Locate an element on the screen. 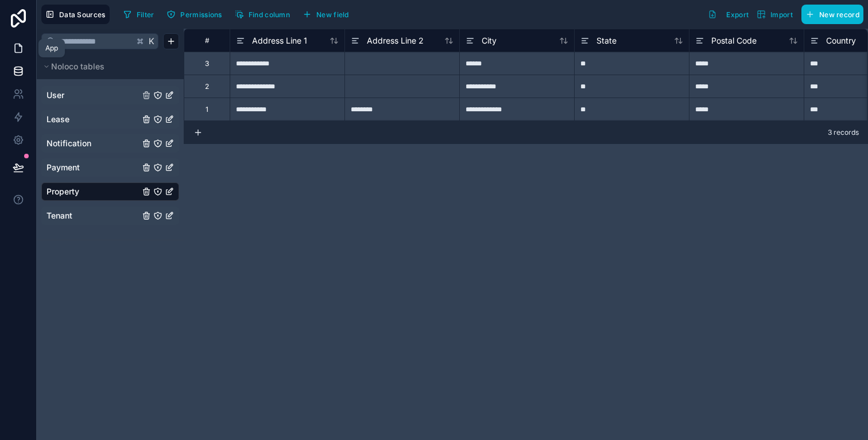 This screenshot has width=868, height=440. span: K is located at coordinates (152, 42).